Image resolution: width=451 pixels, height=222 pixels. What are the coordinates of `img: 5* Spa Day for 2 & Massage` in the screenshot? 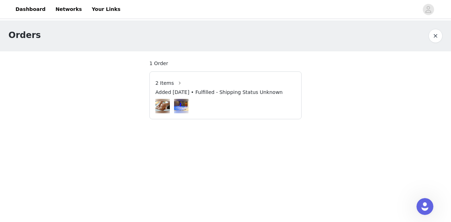 It's located at (181, 106).